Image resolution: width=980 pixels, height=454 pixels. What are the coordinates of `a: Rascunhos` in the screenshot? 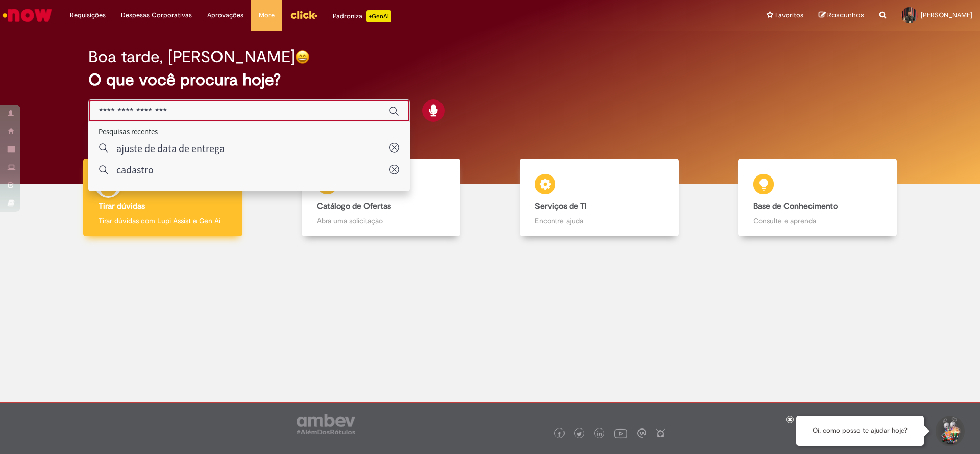 It's located at (841, 16).